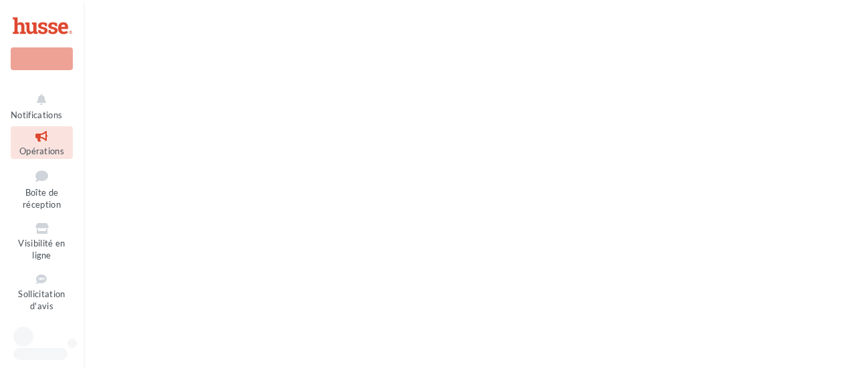  Describe the element at coordinates (41, 336) in the screenshot. I see `a: SMS unitaire` at that location.